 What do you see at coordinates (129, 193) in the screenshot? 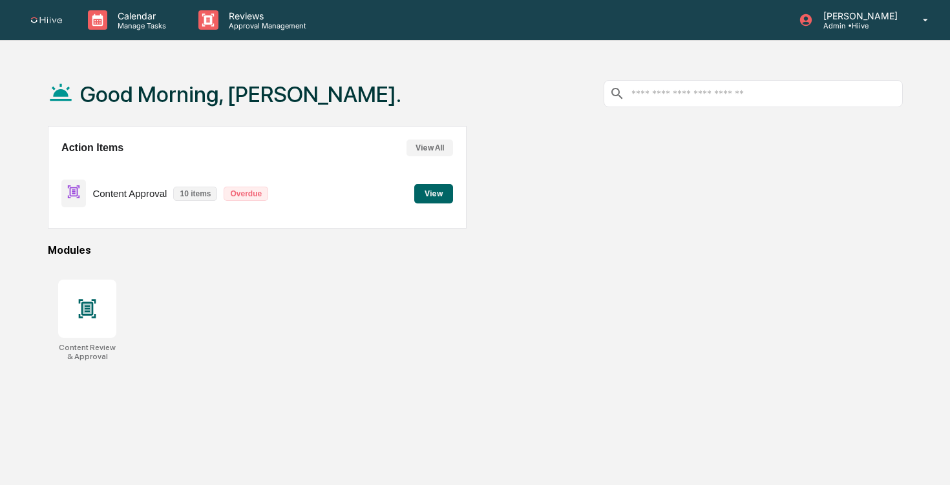
I see `p: Content Approval` at bounding box center [129, 193].